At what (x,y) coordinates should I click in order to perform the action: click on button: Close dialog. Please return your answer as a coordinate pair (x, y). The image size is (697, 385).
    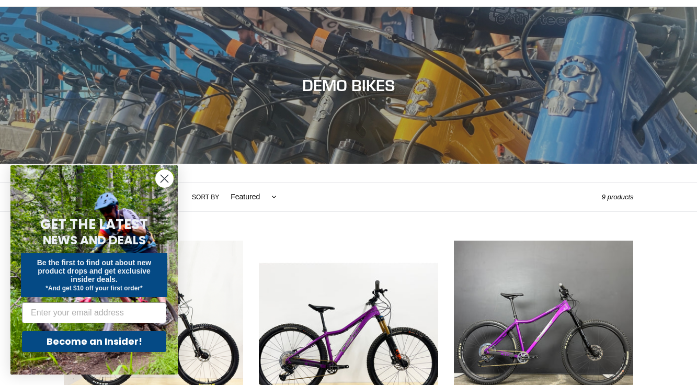
    Looking at the image, I should click on (164, 178).